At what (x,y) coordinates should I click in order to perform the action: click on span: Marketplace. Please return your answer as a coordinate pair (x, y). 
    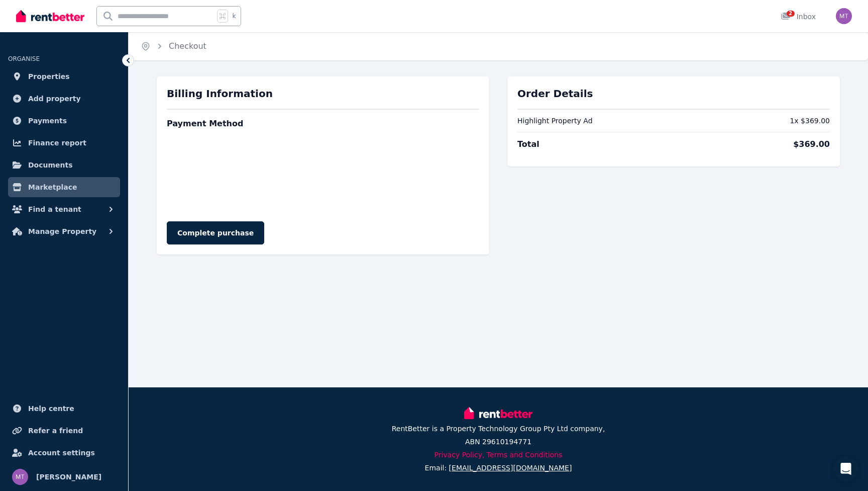
    Looking at the image, I should click on (52, 187).